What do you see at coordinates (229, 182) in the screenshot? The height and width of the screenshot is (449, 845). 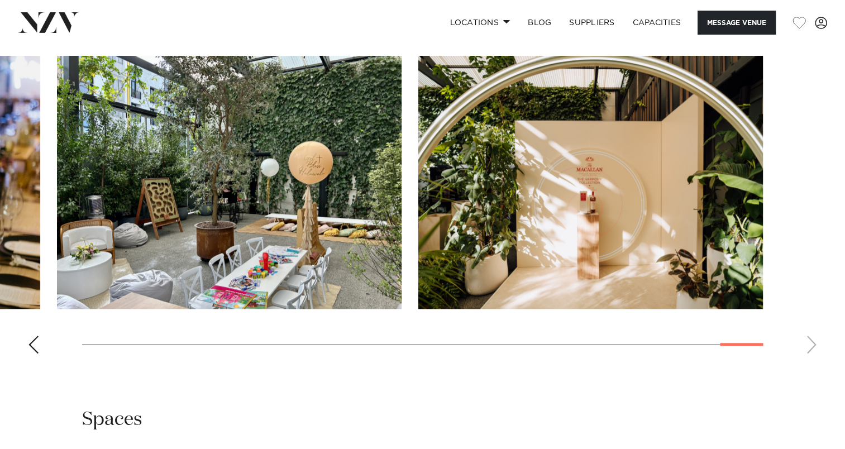 I see `swiper-slide: 29 / 30` at bounding box center [229, 182].